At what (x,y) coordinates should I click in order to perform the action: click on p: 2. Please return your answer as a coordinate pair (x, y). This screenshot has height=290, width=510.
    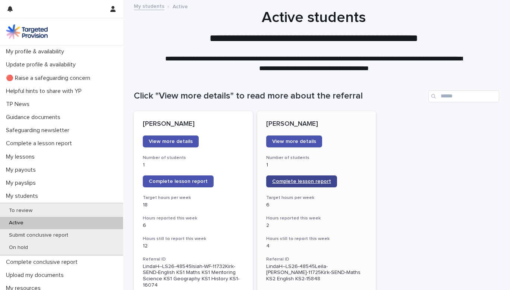
    Looking at the image, I should click on (317, 225).